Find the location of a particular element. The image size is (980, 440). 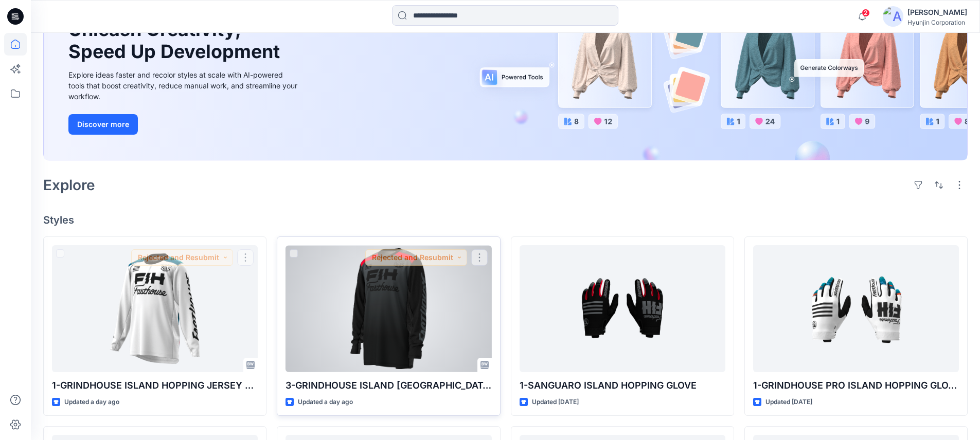

a: 3-GRINDHOUSE ISLAND HOPPING JERSEY is located at coordinates (388, 309).